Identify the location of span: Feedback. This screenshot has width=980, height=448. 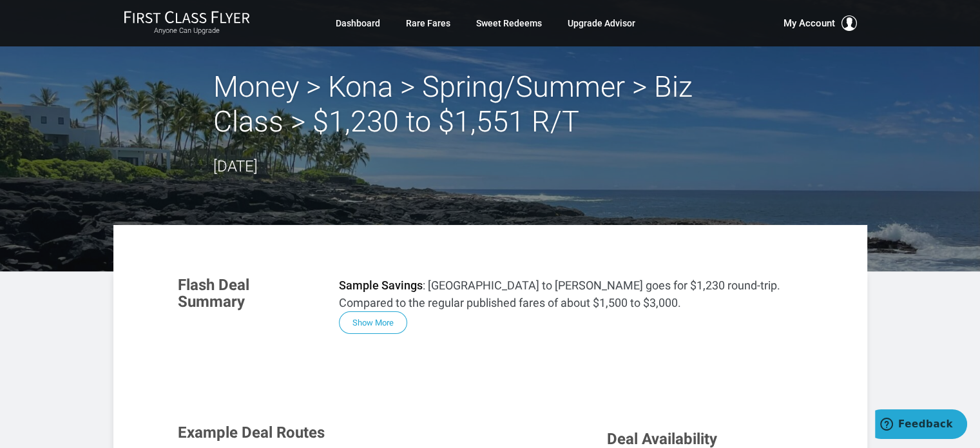
(50, 15).